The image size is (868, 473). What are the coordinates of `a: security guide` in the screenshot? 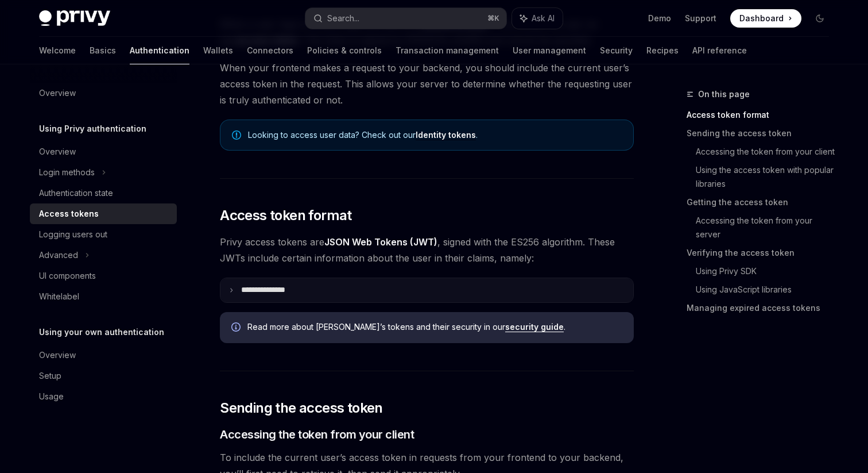 It's located at (534, 327).